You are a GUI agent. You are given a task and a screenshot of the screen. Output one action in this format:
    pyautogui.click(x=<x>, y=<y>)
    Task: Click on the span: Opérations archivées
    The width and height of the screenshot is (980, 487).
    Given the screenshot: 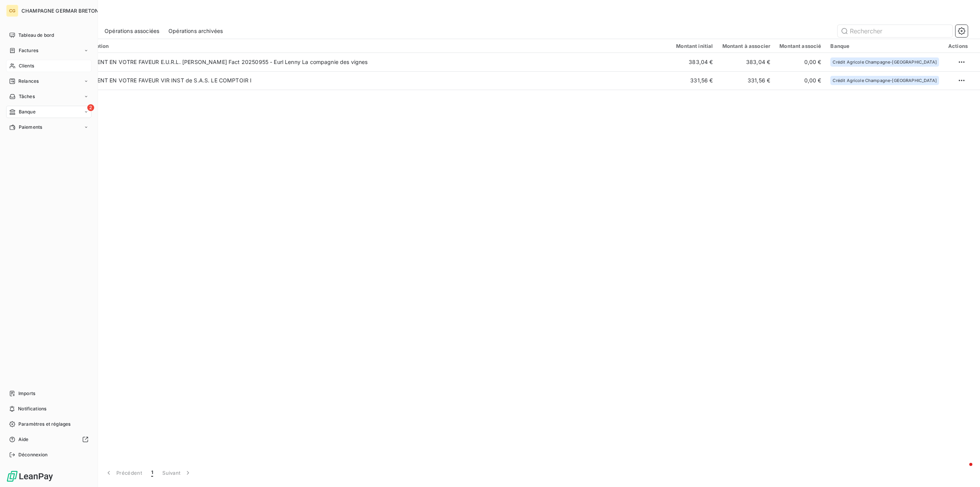 What is the action you would take?
    pyautogui.click(x=196, y=31)
    